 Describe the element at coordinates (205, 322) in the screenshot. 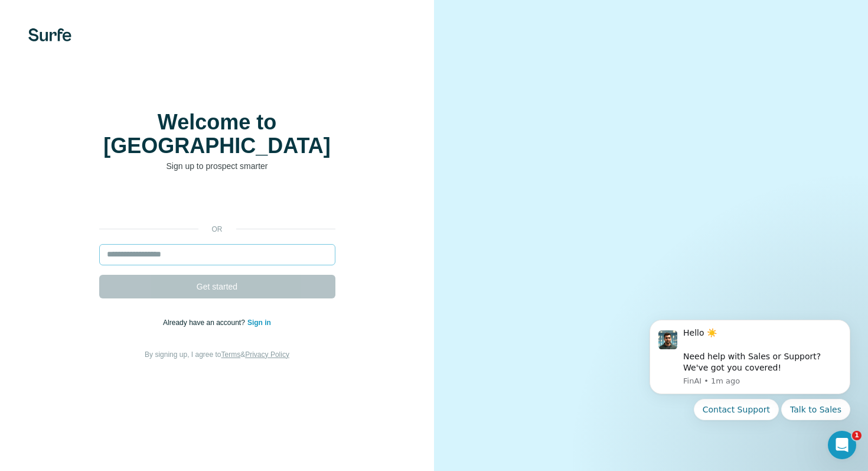

I see `span: Already have an account?` at that location.